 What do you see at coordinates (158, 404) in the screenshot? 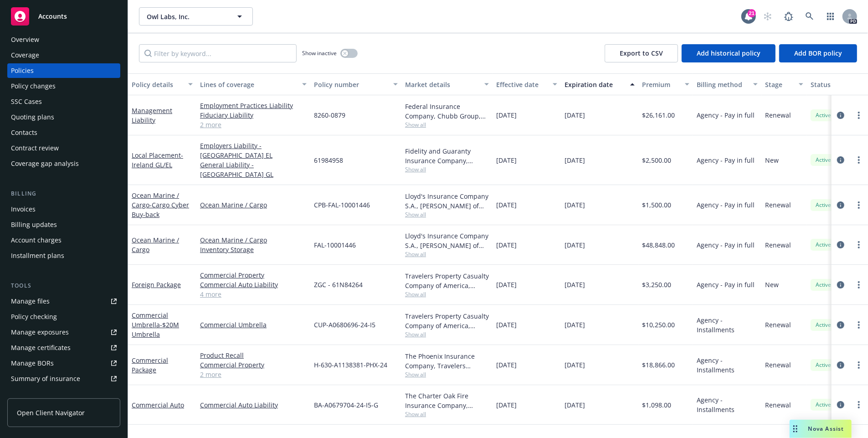
I see `a: Commercial Auto` at bounding box center [158, 404].